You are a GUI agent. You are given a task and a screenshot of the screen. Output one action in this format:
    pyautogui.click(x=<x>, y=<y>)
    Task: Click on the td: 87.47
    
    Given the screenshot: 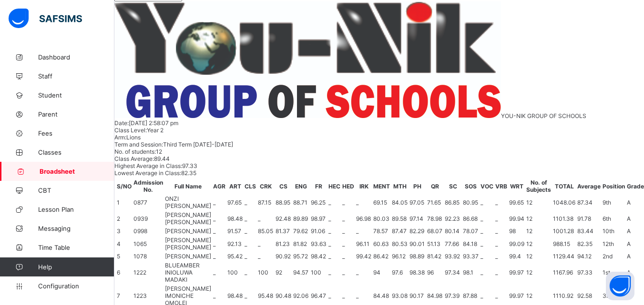 What is the action you would take?
    pyautogui.click(x=400, y=231)
    